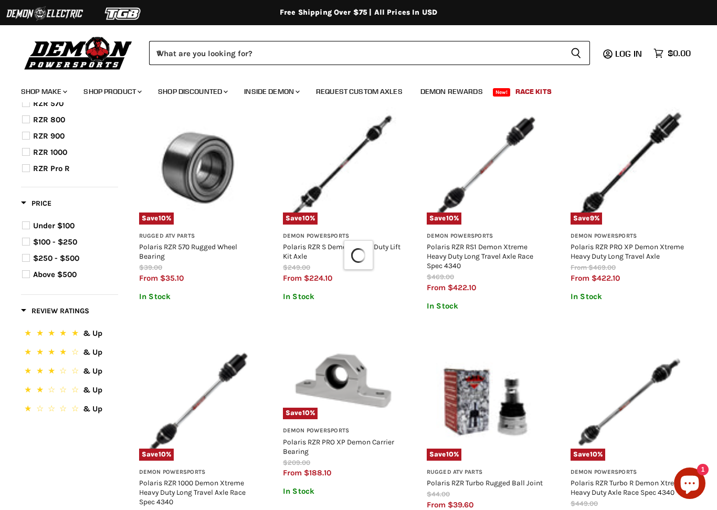 This screenshot has width=717, height=510. Describe the element at coordinates (198, 402) in the screenshot. I see `a: Polaris RZR 1000 Demon Xtreme Heavy Duty Long Travel Axle Race Spec 4340Save10%` at that location.